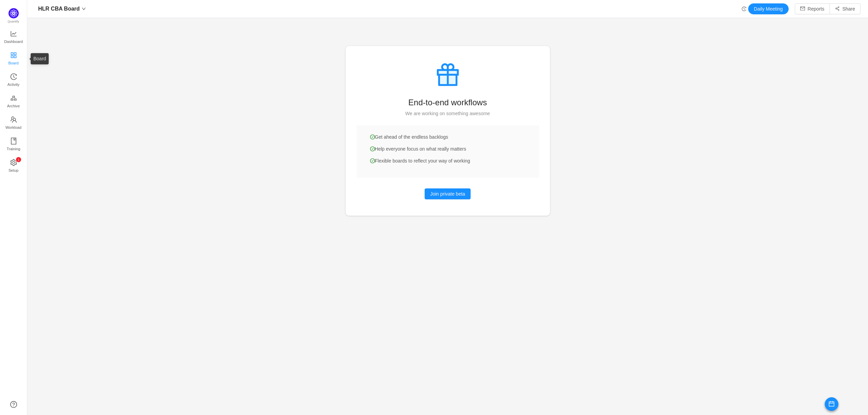 The image size is (868, 415). I want to click on a: Dashboard, so click(14, 37).